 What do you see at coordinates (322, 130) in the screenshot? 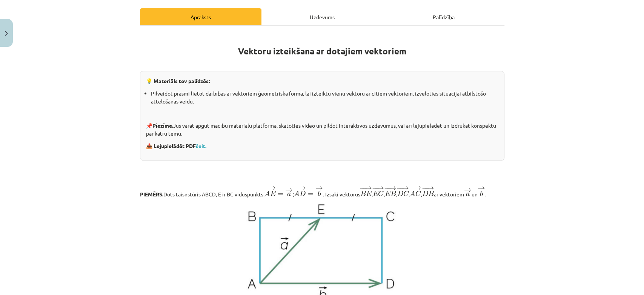
I see `p: 📌 Jūs varat apgūt mācību materiālu platformā, skatoties video un pildot interaktīvos uzdevumus, v...` at bounding box center [322, 130].